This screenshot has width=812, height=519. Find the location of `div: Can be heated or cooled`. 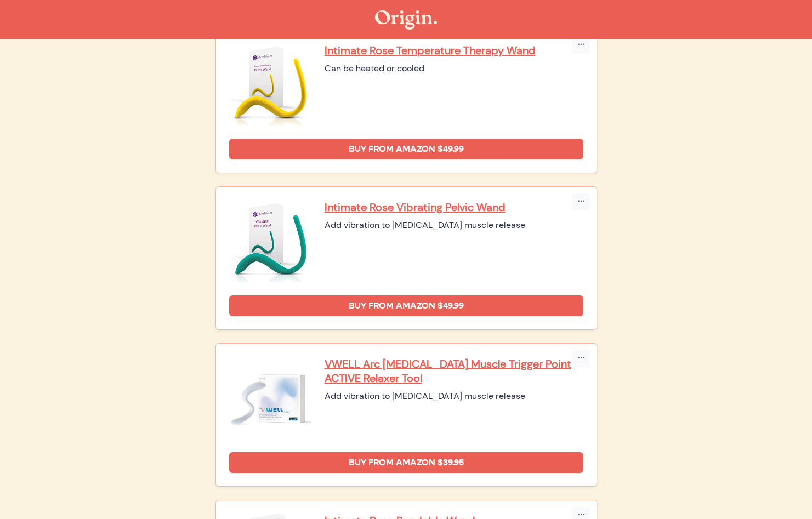

div: Can be heated or cooled is located at coordinates (454, 69).